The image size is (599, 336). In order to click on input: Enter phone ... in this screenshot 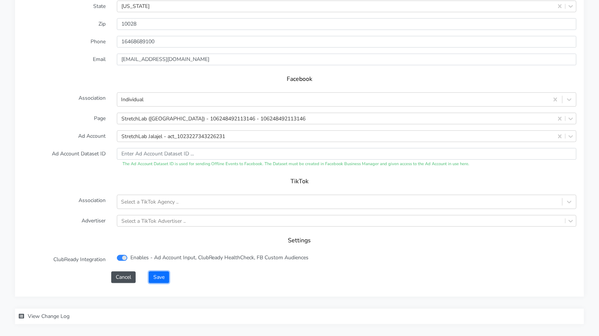, I will do `click(347, 41)`.